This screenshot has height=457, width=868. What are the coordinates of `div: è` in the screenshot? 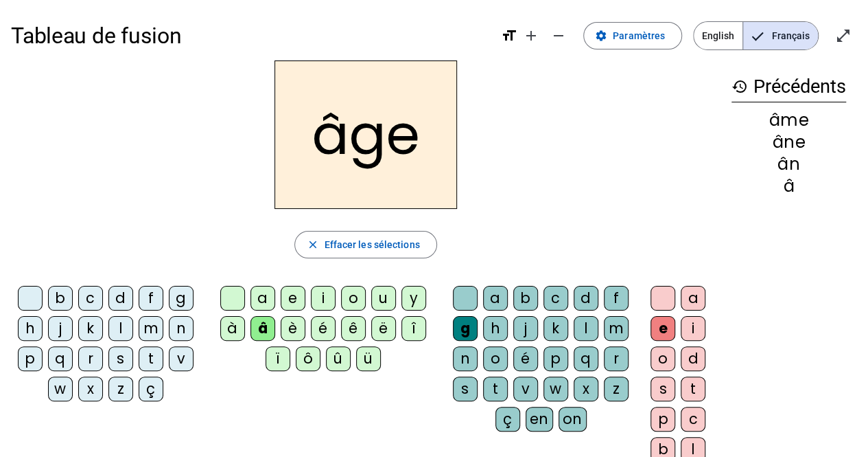 It's located at (293, 329).